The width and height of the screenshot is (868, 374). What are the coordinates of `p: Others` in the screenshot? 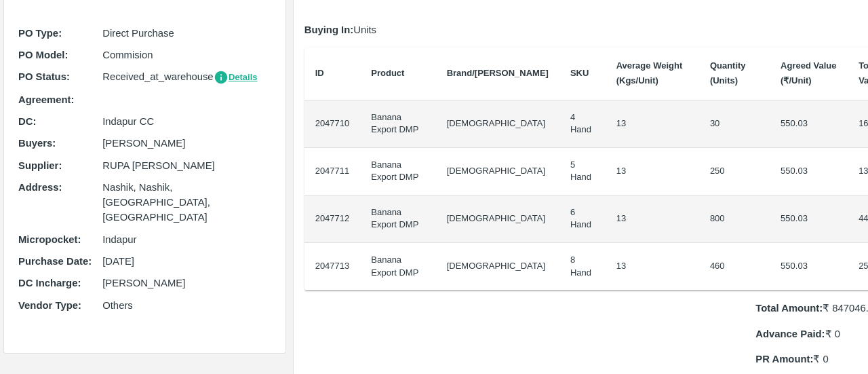 It's located at (186, 305).